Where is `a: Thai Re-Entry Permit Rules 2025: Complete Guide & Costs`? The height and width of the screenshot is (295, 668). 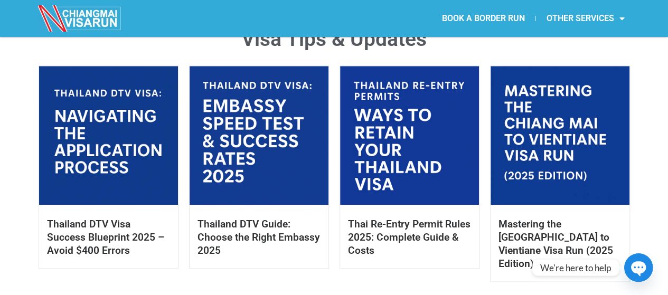 a: Thai Re-Entry Permit Rules 2025: Complete Guide & Costs is located at coordinates (409, 237).